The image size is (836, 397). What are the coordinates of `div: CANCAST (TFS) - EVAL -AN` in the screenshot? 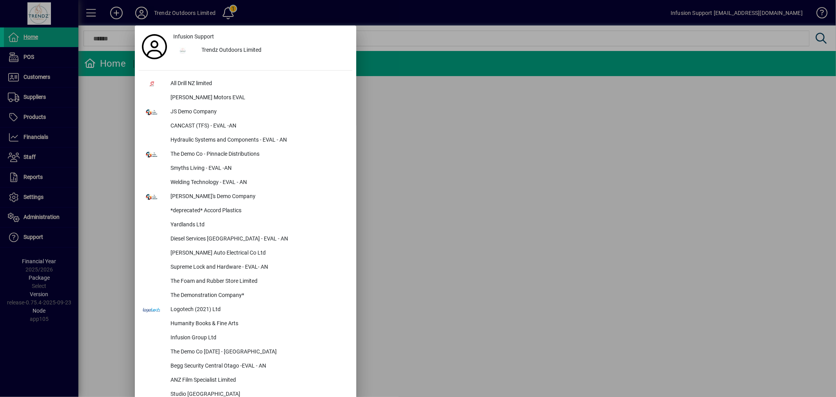 It's located at (258, 126).